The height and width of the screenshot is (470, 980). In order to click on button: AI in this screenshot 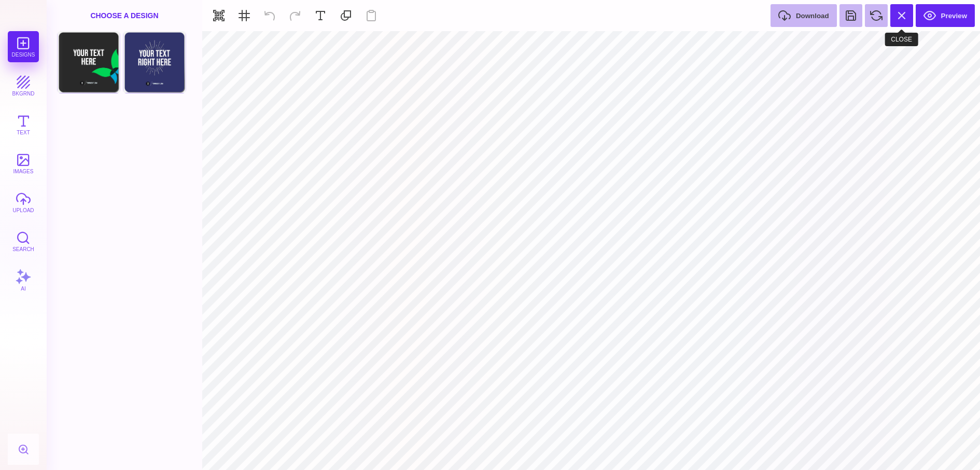, I will do `click(23, 280)`.